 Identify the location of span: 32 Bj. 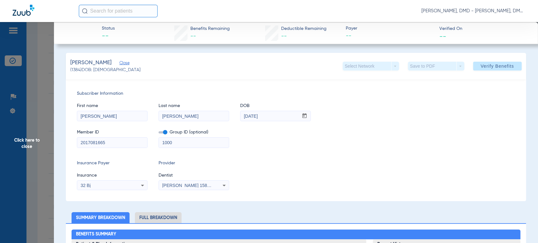
(86, 186).